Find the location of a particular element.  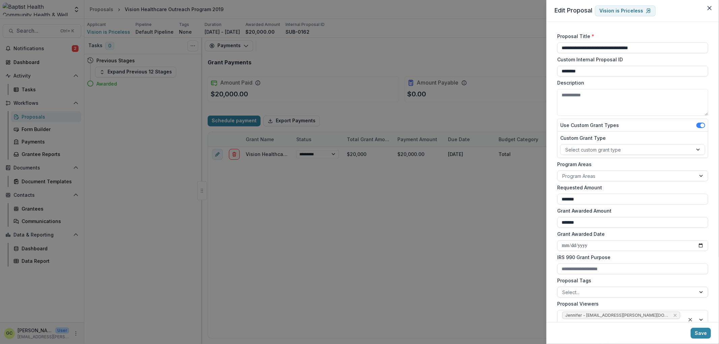

div: Remove Jennifer - jennifer.donahoo@bmcjax.com is located at coordinates (675, 315).